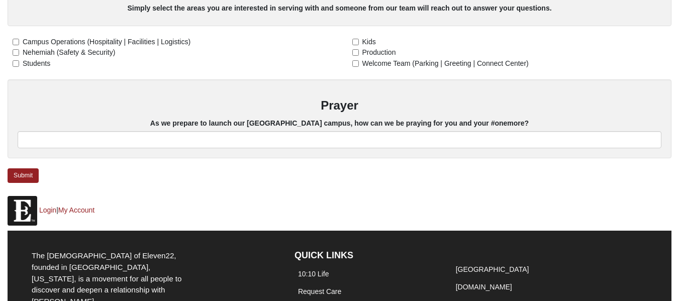 The image size is (679, 301). What do you see at coordinates (369, 42) in the screenshot?
I see `span: Kids` at bounding box center [369, 42].